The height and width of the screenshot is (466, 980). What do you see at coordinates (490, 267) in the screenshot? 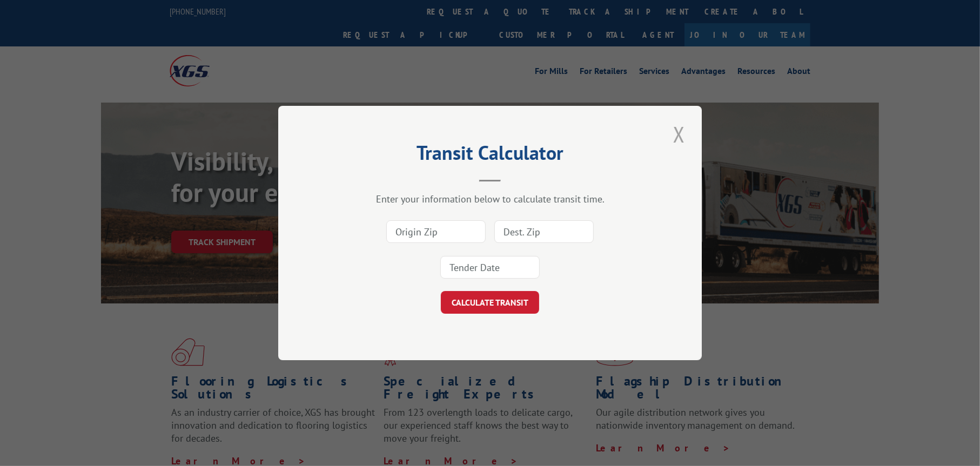
I see `input: Tender Date` at bounding box center [490, 267].